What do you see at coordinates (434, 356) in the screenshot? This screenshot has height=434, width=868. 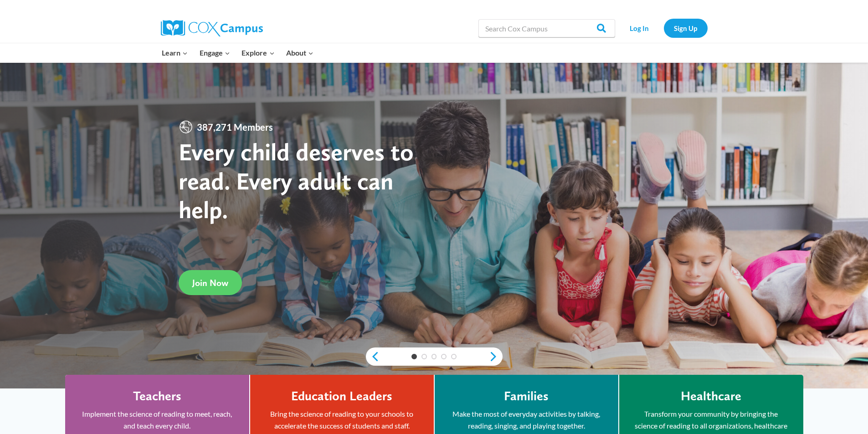 I see `a: 3` at bounding box center [434, 356].